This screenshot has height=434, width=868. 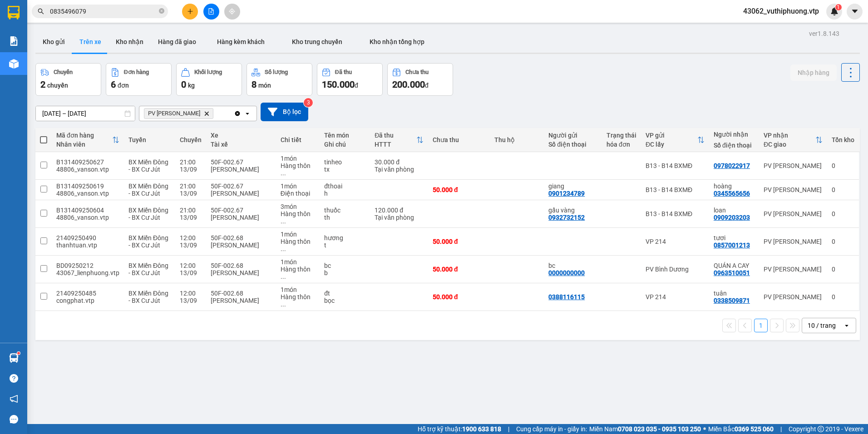 What do you see at coordinates (232, 11) in the screenshot?
I see `button: aim` at bounding box center [232, 11].